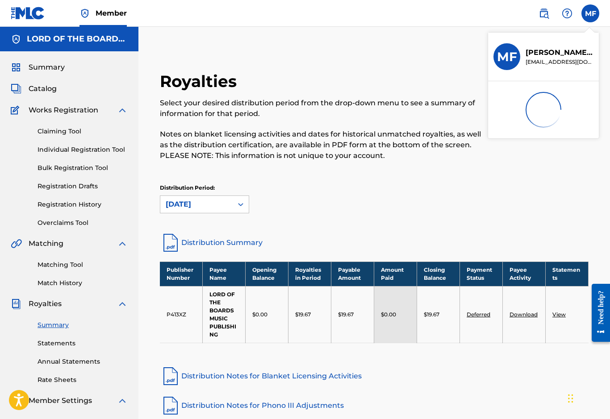  What do you see at coordinates (374, 406) in the screenshot?
I see `a: Distribution Notes for Phono III Adjustments` at bounding box center [374, 406].